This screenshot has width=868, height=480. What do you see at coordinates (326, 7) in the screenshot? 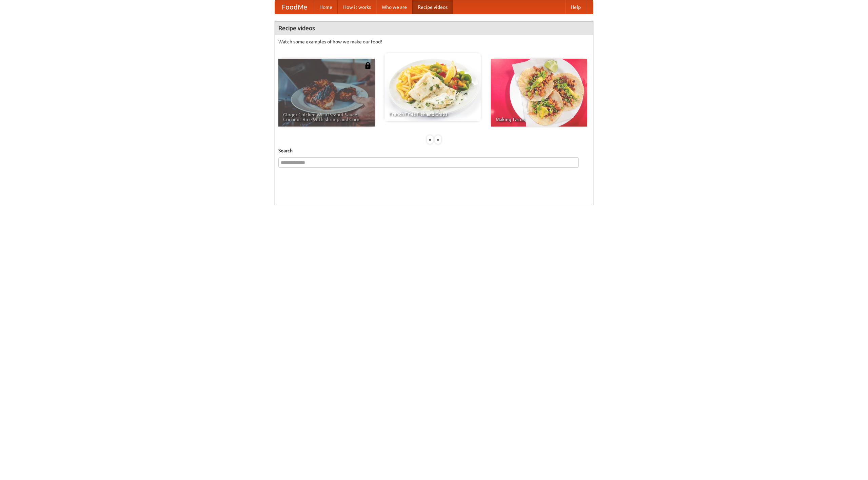
I see `a: Home` at bounding box center [326, 7].